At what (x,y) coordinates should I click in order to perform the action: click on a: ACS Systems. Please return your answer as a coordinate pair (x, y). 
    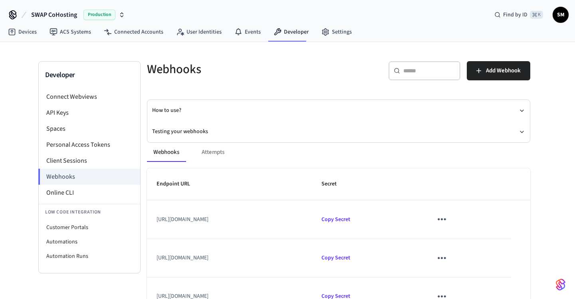
    Looking at the image, I should click on (70, 32).